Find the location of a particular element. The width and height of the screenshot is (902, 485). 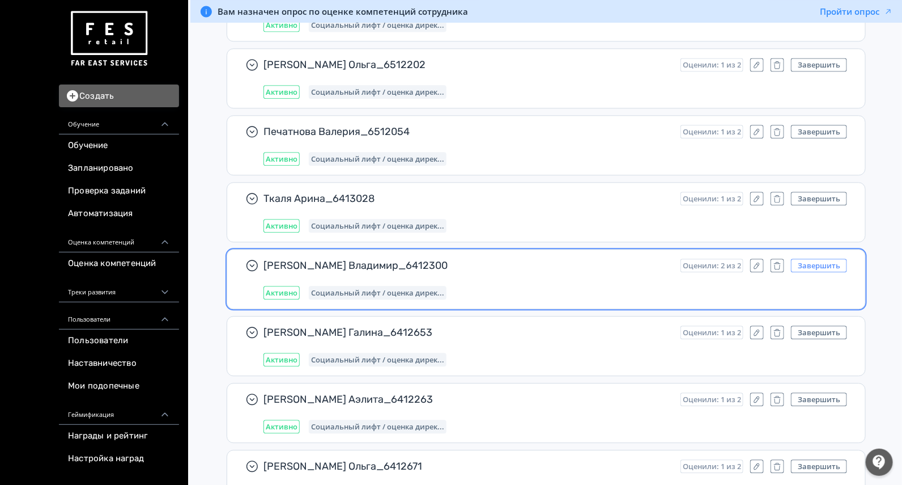

div: Геймификация is located at coordinates (119, 411).